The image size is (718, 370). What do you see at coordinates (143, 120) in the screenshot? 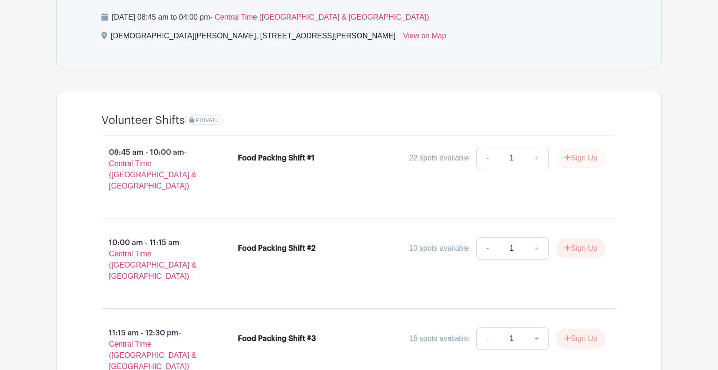
I see `h4: Volunteer Shifts` at bounding box center [143, 120].